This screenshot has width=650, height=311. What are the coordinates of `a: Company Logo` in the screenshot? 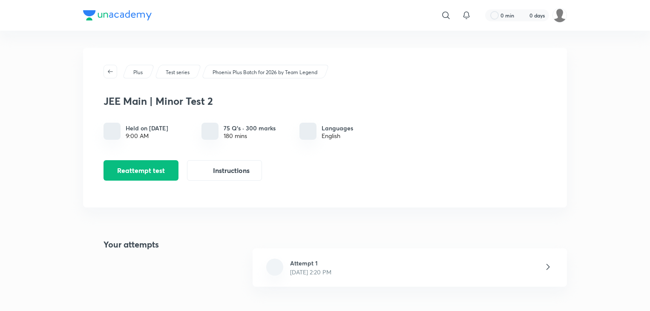 It's located at (117, 15).